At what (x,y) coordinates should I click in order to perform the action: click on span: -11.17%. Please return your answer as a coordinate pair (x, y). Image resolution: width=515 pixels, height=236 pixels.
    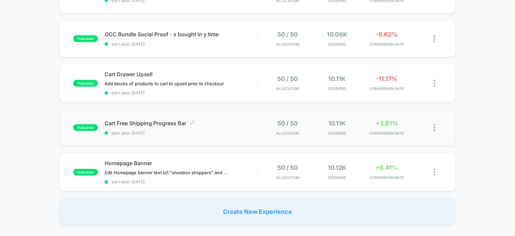
    Looking at the image, I should click on (387, 78).